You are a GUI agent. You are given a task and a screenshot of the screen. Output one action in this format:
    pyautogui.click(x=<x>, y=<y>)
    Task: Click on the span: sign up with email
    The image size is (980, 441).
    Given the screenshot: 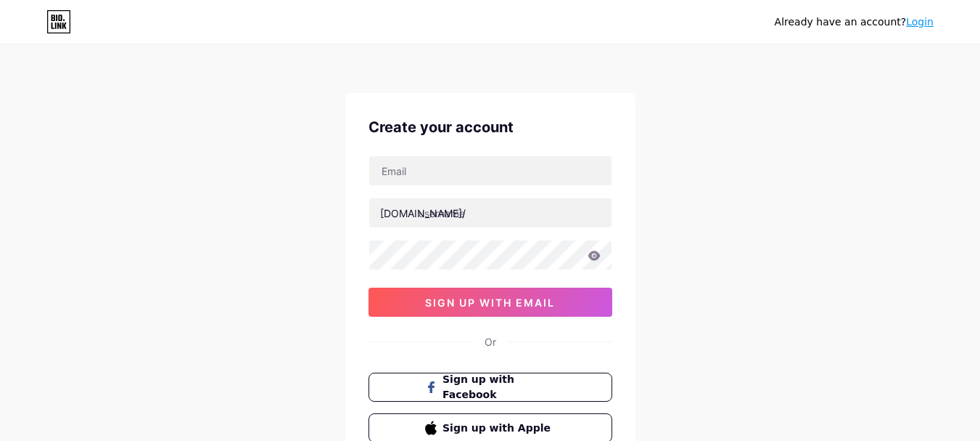 What is the action you would take?
    pyautogui.click(x=490, y=302)
    